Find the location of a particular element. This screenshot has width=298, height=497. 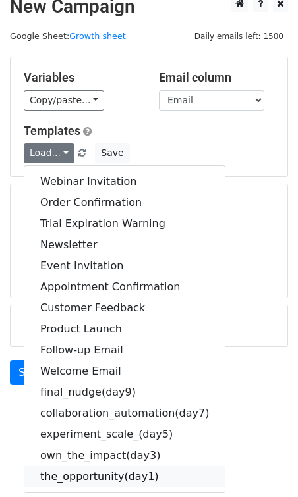

a: Send is located at coordinates (32, 373).